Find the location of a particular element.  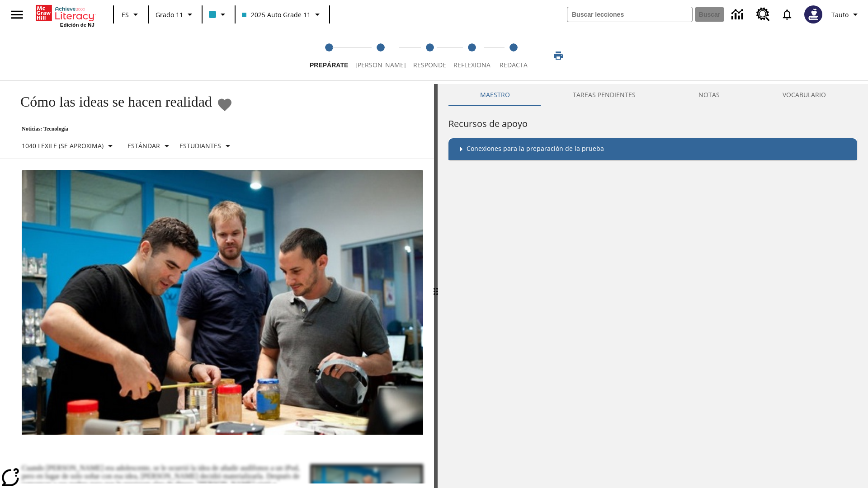

div: Conexiones para la preparación de la prueba is located at coordinates (653, 149).